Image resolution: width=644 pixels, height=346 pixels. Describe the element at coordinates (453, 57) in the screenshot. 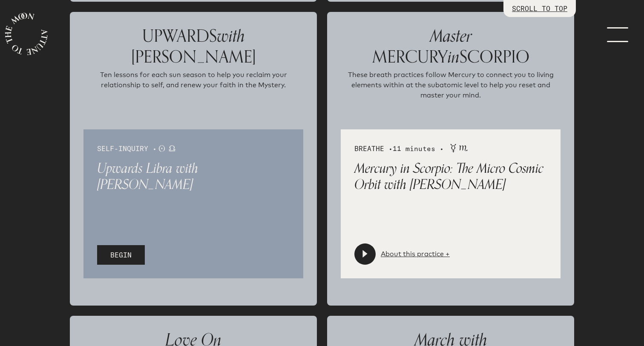

I see `span: in` at that location.